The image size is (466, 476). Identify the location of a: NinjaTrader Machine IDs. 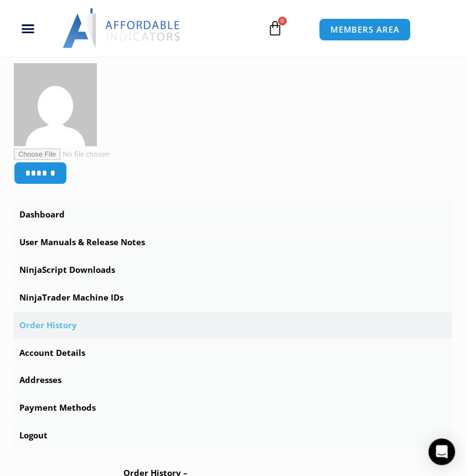
(233, 298).